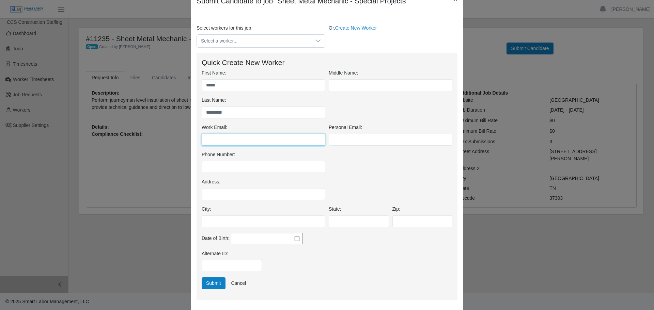 The height and width of the screenshot is (310, 654). What do you see at coordinates (211, 182) in the screenshot?
I see `label: Address:` at bounding box center [211, 182].